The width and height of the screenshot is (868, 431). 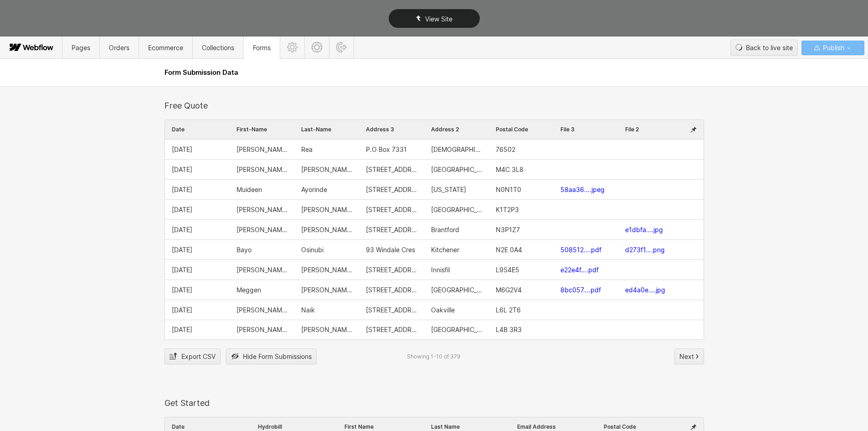 What do you see at coordinates (270, 427) in the screenshot?
I see `span: Hydrobill` at bounding box center [270, 427].